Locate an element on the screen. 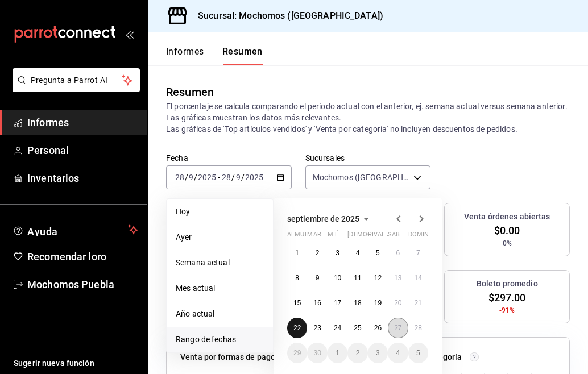 The image size is (588, 374). button: abrir_cajón_menú is located at coordinates (129, 34).